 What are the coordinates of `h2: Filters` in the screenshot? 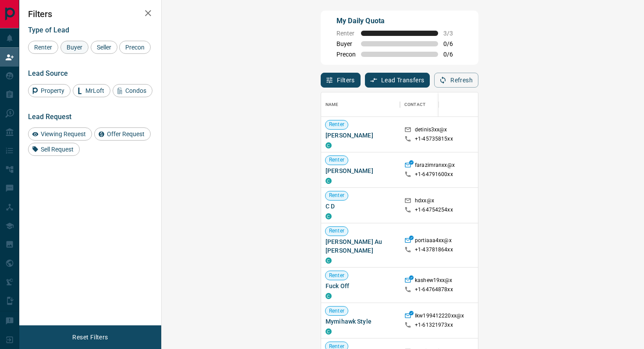 It's located at (90, 14).